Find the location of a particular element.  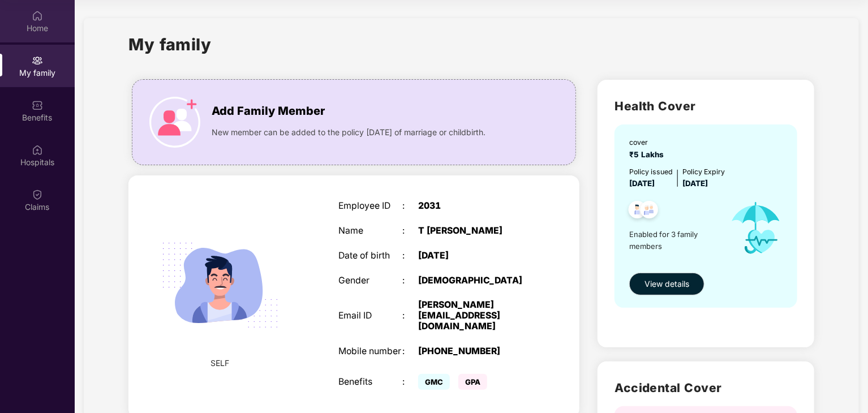

img: svg+xml;base64,PHN2ZyBpZD0iSG9zcGl0YWxzIiB4bWxucz0iaHR0cDovL3d3dy53My5vcmcvMjAwMC9zdmciIHdpZHRoPS... is located at coordinates (38, 150).